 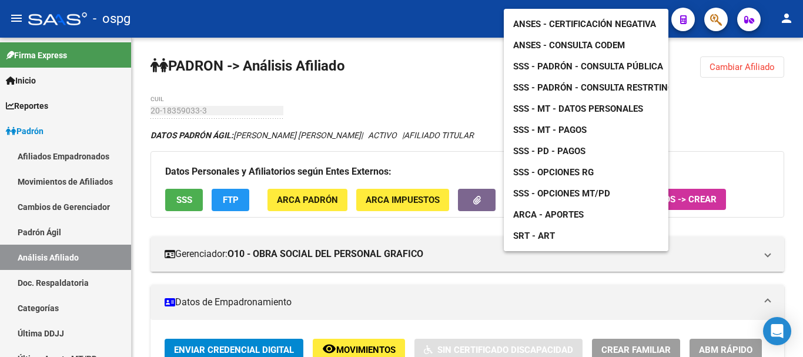 What do you see at coordinates (588, 66) in the screenshot?
I see `a: SSS - Padrón - Consulta Pública` at bounding box center [588, 66].